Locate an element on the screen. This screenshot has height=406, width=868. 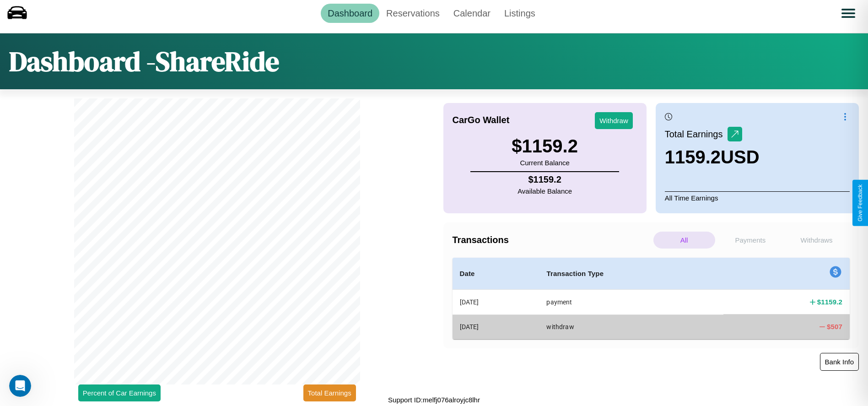
p: Available Balance is located at coordinates (544, 191).